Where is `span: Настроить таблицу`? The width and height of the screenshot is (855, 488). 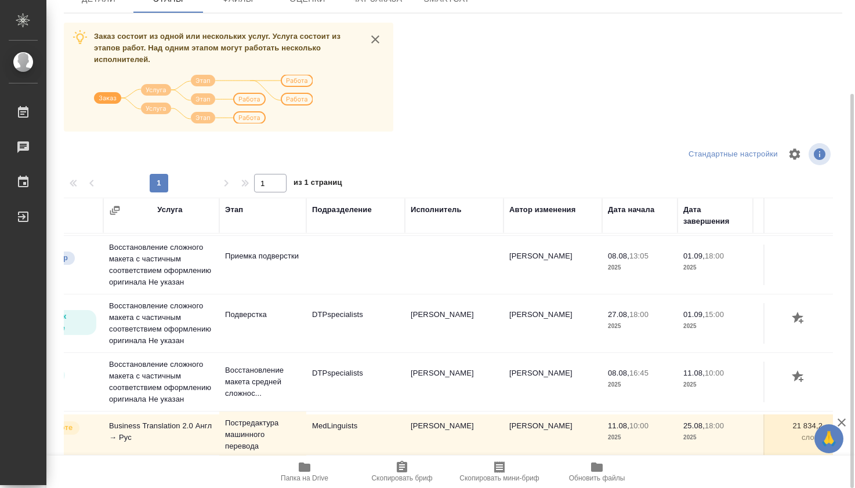 span: Настроить таблицу is located at coordinates (794, 154).